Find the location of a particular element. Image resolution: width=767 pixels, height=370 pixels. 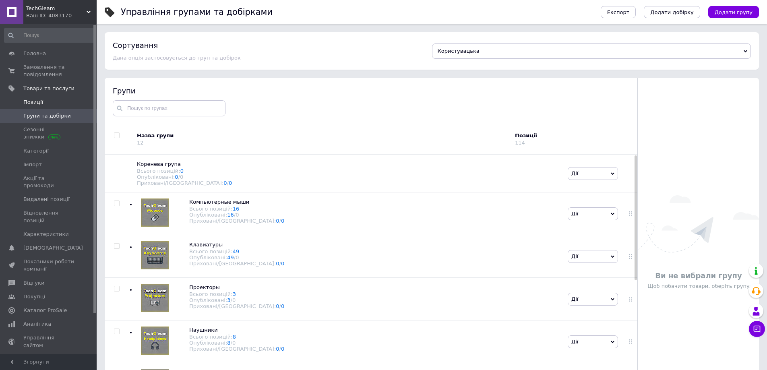

img: Клавиатуры is located at coordinates (155, 255).